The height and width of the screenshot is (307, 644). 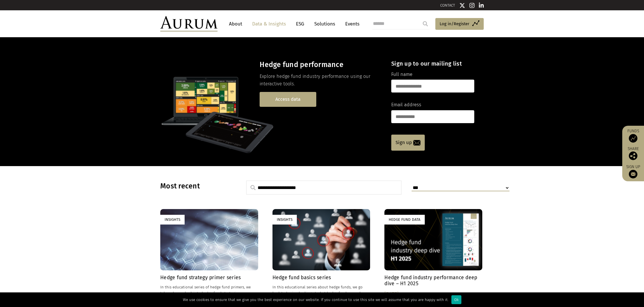 What do you see at coordinates (321, 293) in the screenshot?
I see `p: In this educational series about hedge funds, we go back to basics, looking at what hedge funds a...` at bounding box center [321, 293].